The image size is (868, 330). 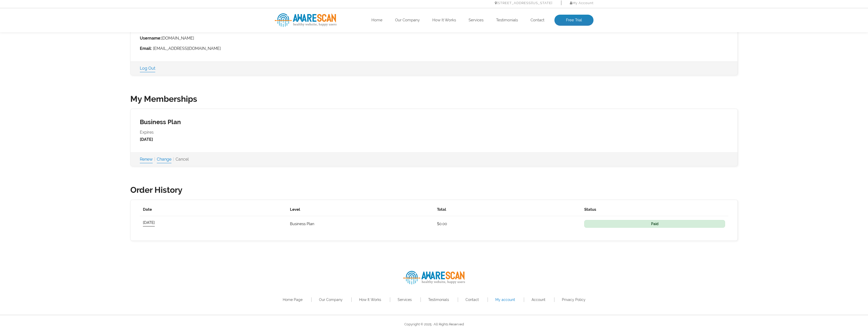 I want to click on strong: Email:, so click(x=146, y=49).